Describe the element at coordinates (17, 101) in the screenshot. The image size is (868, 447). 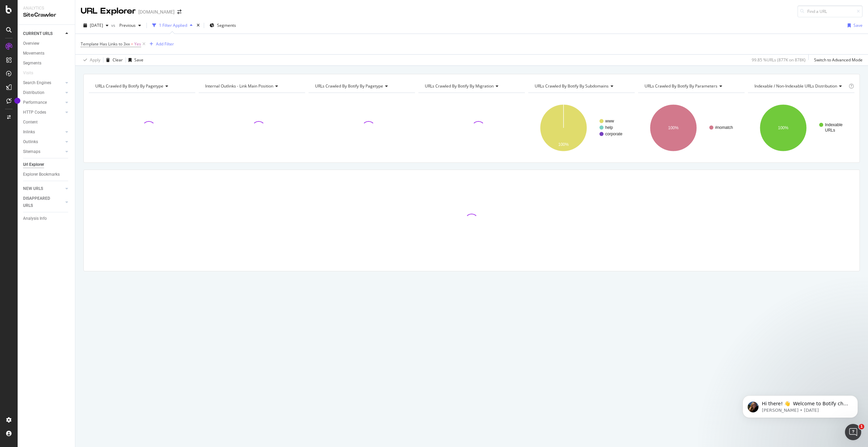
I see `div: Tooltip anchor` at that location.